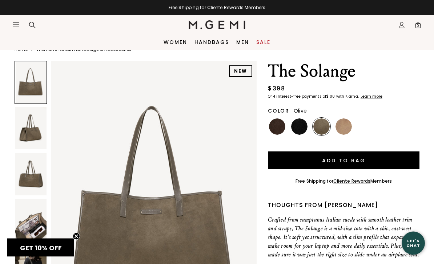 The width and height of the screenshot is (434, 264). Describe the element at coordinates (322, 127) in the screenshot. I see `img: Olive` at that location.